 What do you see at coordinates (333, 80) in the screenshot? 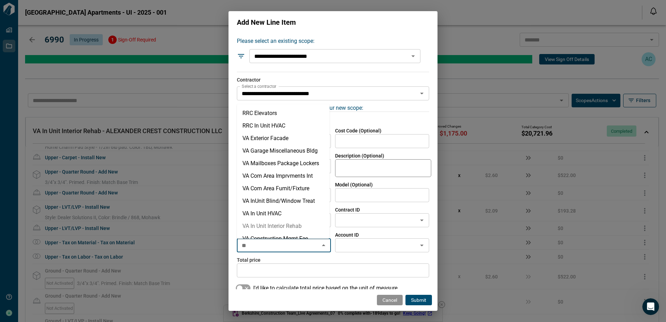
I see `p: Contractor` at bounding box center [333, 80].